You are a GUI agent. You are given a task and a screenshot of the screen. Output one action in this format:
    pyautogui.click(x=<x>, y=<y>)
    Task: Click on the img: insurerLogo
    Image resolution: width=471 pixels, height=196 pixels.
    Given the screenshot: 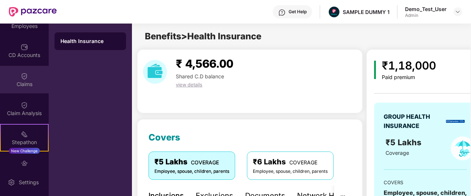 What is the action you would take?
    pyautogui.click(x=455, y=122)
    